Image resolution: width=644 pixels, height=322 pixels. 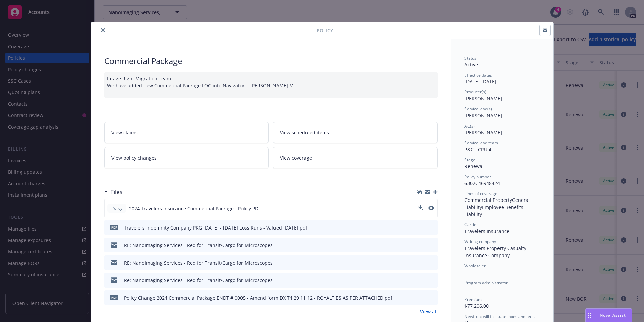 What do you see at coordinates (479, 108) in the screenshot?
I see `span: Service lead(s)` at bounding box center [479, 108].